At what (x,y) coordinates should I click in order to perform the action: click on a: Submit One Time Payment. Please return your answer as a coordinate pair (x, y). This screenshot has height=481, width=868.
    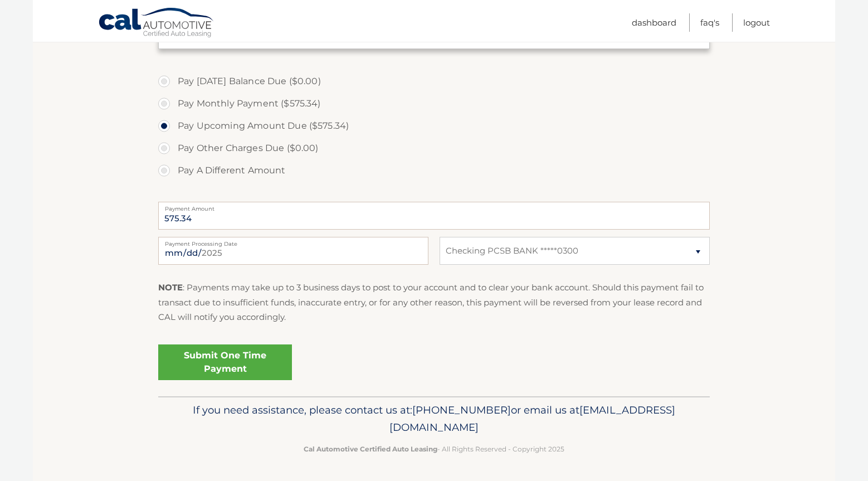
    Looking at the image, I should click on (225, 362).